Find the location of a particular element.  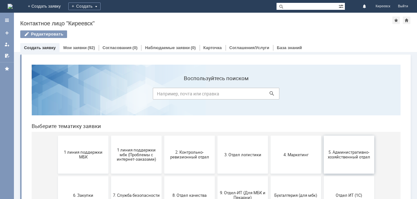

span: 9. Отдел-ИТ (Для МБК и Пекарни) is located at coordinates (216, 136).